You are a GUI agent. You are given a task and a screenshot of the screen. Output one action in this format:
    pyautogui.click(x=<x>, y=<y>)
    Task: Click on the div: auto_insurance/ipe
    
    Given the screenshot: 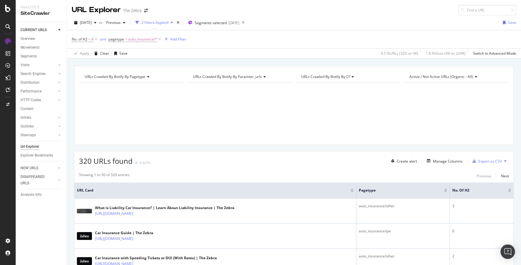 What is the action you would take?
    pyautogui.click(x=403, y=231)
    